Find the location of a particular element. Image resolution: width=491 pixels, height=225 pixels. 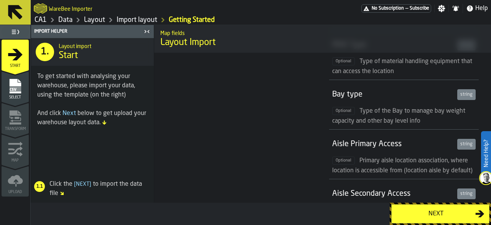

button: button-Next is located at coordinates (441, 213).